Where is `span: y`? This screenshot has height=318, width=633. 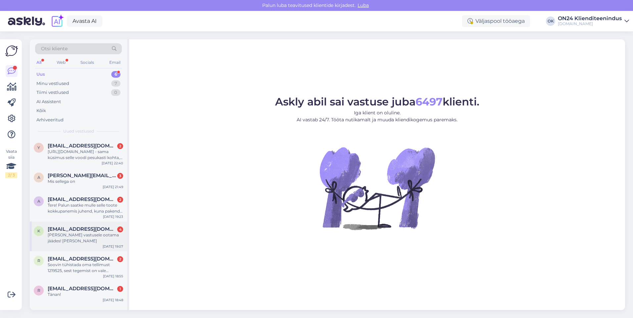
span: y is located at coordinates (39, 148).